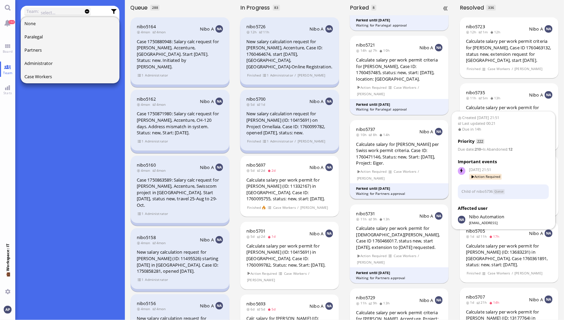  I want to click on span: automation@nibo.ai, so click(487, 217).